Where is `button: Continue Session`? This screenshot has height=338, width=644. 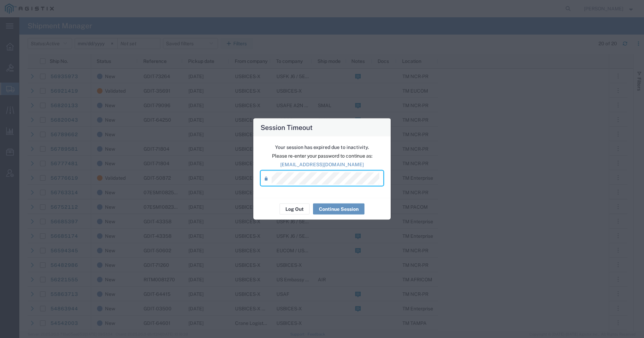
button: Continue Session is located at coordinates (339, 209).